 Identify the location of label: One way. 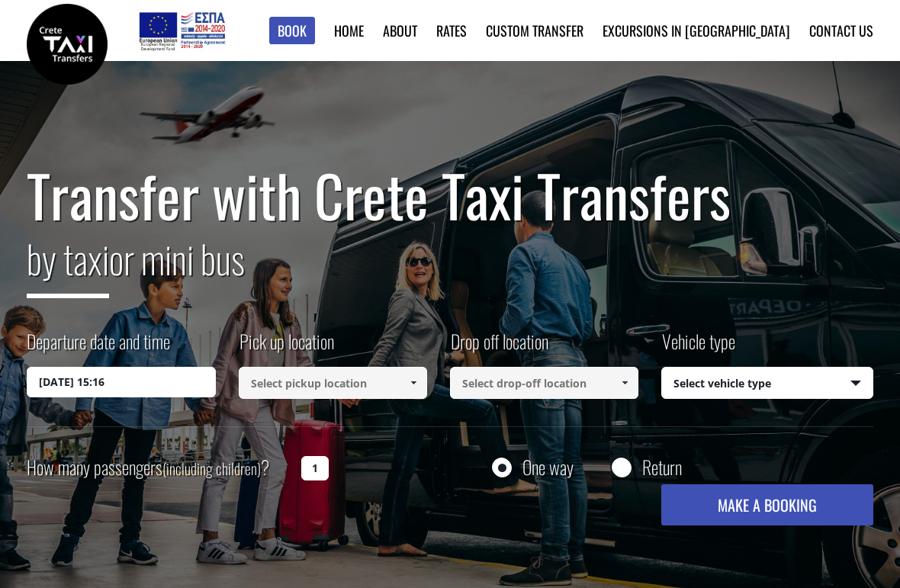
(548, 466).